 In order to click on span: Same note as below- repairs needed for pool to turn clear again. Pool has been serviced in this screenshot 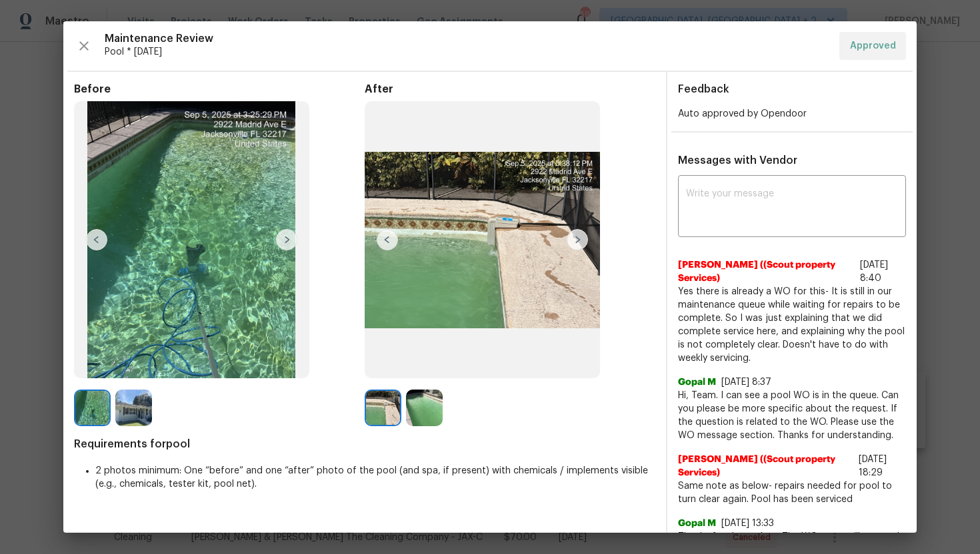, I will do `click(792, 493)`.